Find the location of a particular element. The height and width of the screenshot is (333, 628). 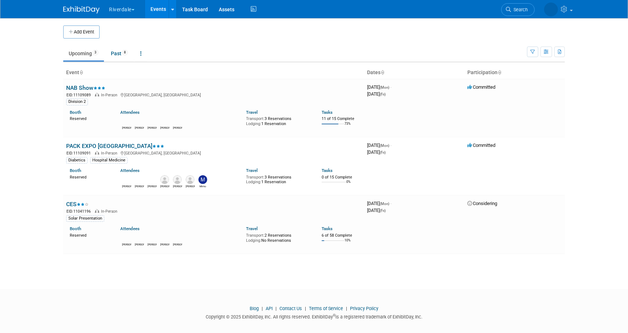

div: Joe Smith is located at coordinates (177, 186).